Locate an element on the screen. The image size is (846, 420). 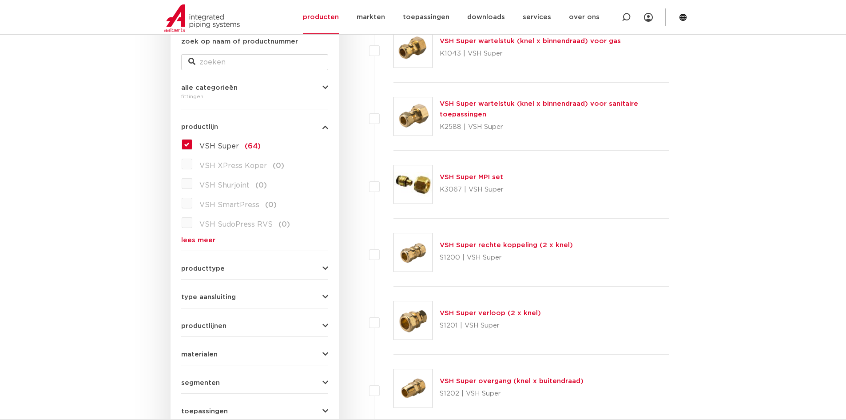
span: segmenten is located at coordinates (200, 382).